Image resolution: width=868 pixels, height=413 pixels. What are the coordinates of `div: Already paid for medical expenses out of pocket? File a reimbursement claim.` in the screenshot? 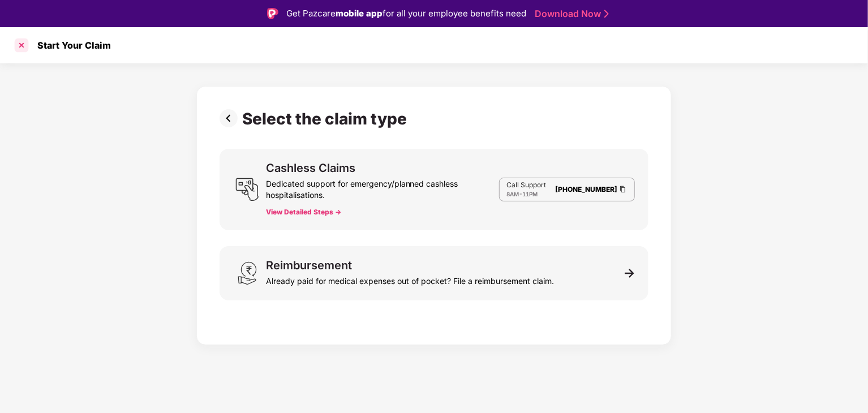 It's located at (409, 279).